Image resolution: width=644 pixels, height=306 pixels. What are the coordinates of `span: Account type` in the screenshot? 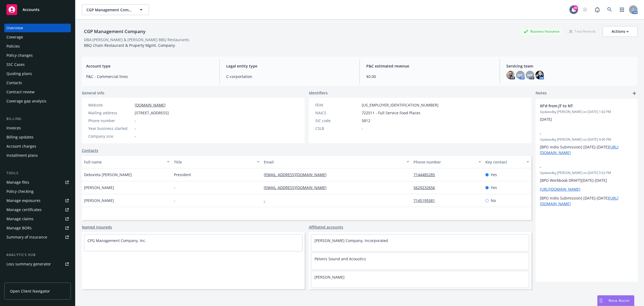 It's located at (150, 66).